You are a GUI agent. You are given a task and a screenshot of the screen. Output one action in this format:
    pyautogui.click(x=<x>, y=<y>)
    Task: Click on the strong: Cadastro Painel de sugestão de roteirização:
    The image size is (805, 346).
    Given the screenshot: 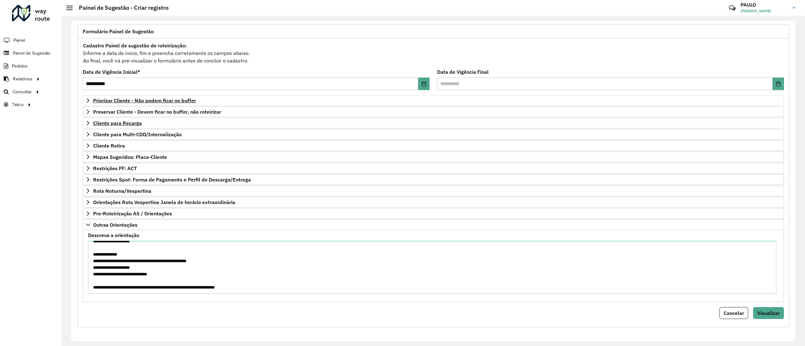 What is the action you would take?
    pyautogui.click(x=135, y=46)
    